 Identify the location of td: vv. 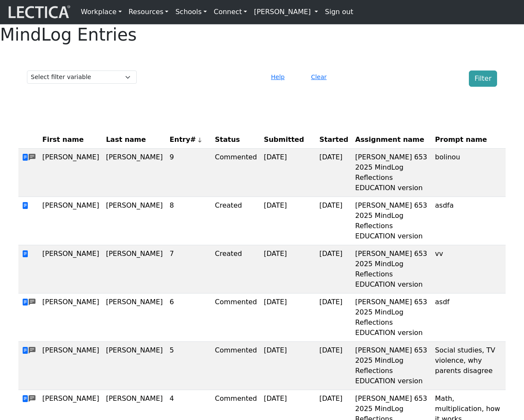
(468, 269).